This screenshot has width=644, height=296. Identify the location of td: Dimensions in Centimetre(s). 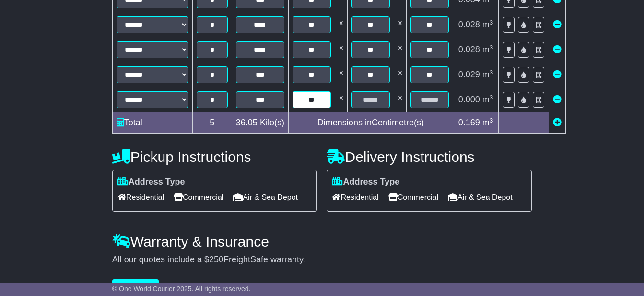
(370, 123).